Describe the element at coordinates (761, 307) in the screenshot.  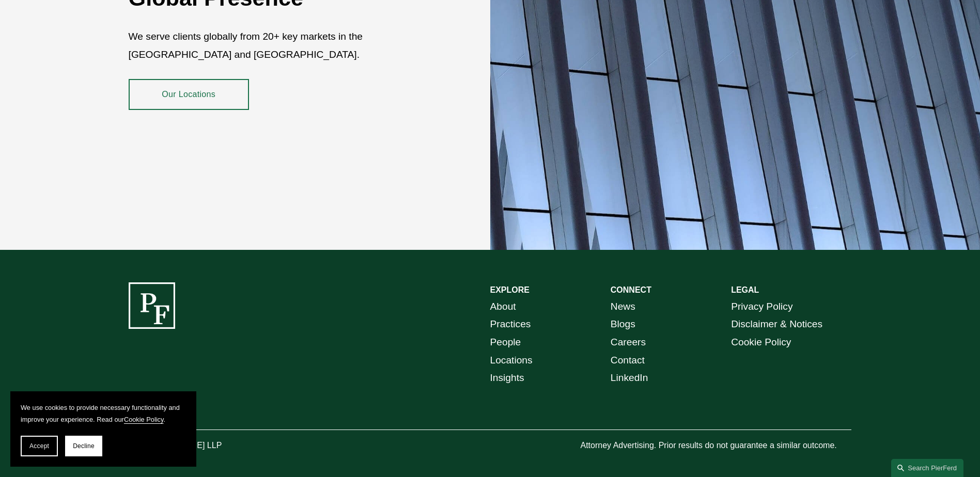
I see `a: Privacy Policy` at that location.